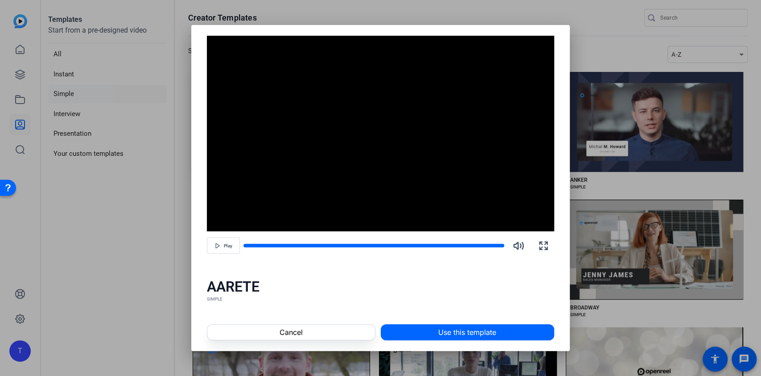  I want to click on span: Use this template, so click(467, 332).